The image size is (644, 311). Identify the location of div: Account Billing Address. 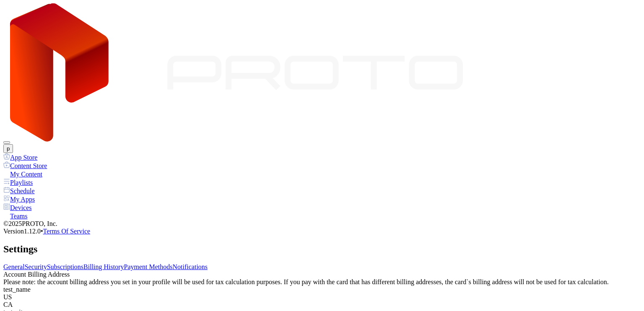
(322, 274).